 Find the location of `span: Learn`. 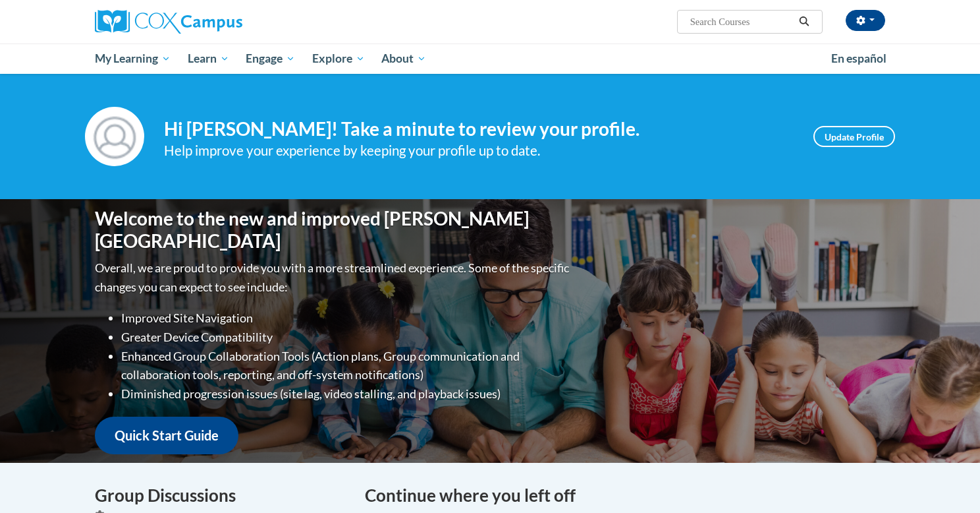

span: Learn is located at coordinates (208, 59).